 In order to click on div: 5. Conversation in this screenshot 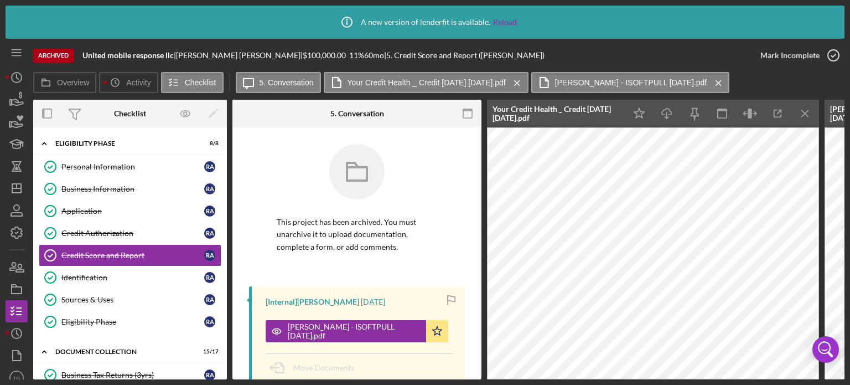, I will do `click(357, 113)`.